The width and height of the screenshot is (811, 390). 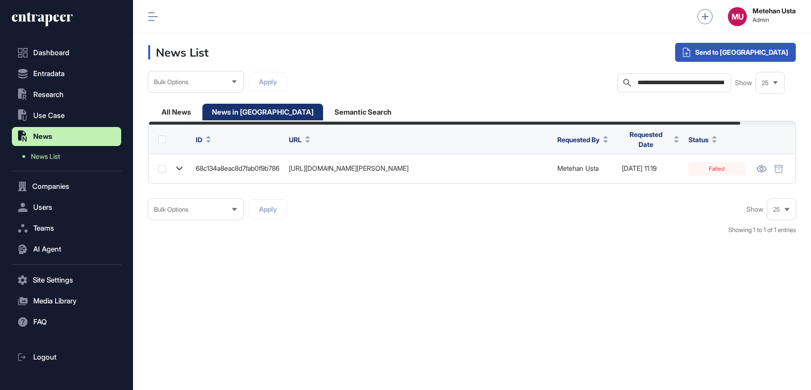 What do you see at coordinates (51, 53) in the screenshot?
I see `span: Dashboard` at bounding box center [51, 53].